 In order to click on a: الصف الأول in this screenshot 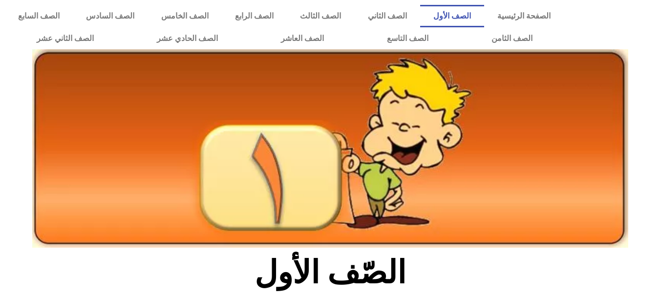, I will do `click(452, 16)`.